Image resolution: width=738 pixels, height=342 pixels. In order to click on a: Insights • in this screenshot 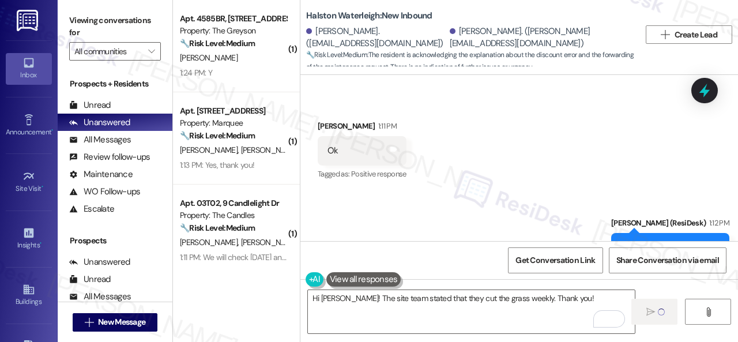, I will do `click(29, 239)`.